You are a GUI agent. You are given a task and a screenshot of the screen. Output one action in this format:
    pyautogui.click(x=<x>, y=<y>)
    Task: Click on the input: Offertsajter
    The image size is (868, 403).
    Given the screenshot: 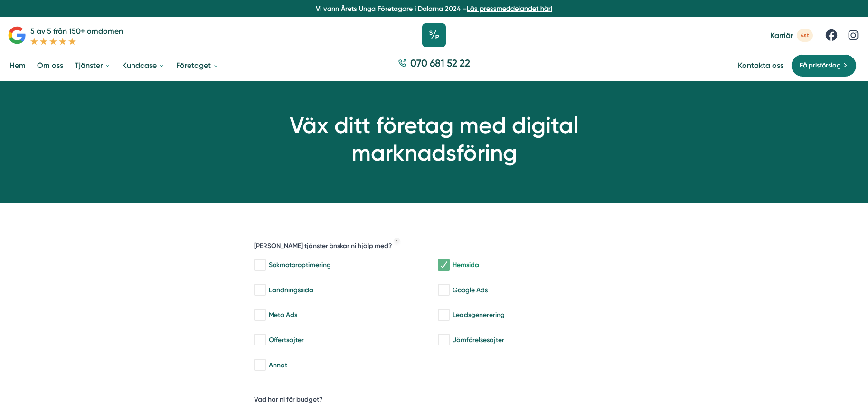 What is the action you would take?
    pyautogui.click(x=259, y=340)
    